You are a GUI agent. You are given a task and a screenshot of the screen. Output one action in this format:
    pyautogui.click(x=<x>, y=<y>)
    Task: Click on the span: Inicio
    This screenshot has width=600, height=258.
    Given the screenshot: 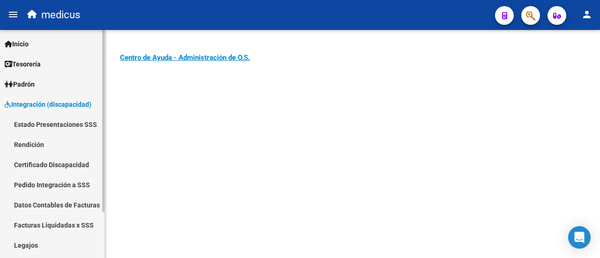 What is the action you would take?
    pyautogui.click(x=16, y=44)
    